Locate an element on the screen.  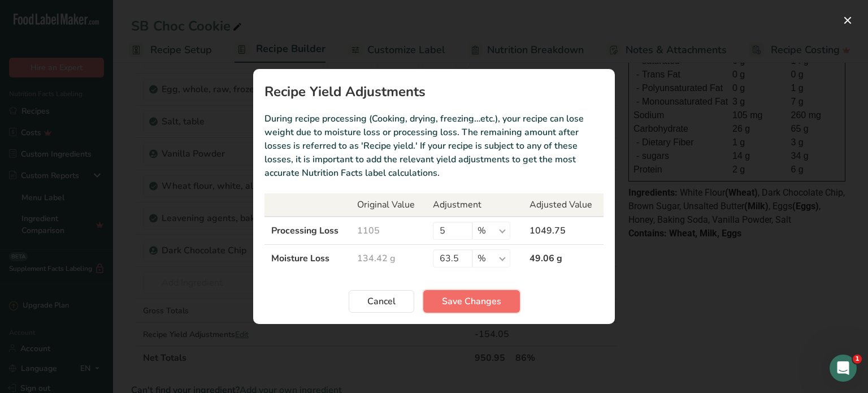
button: Cancel is located at coordinates (381, 301).